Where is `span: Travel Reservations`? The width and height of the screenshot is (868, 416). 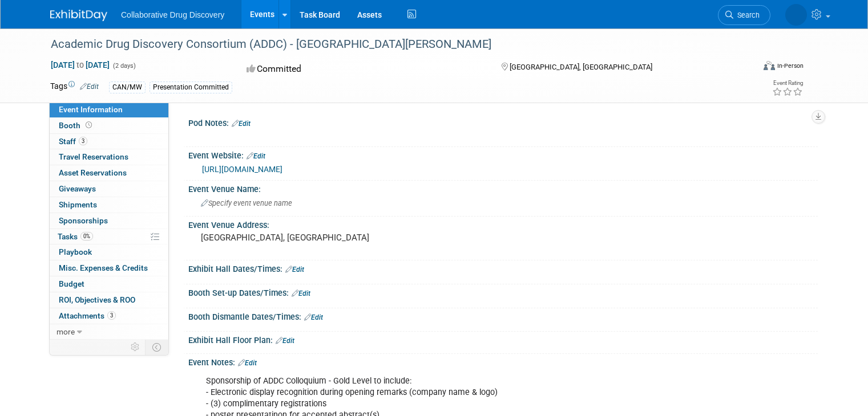 span: Travel Reservations is located at coordinates (94, 157).